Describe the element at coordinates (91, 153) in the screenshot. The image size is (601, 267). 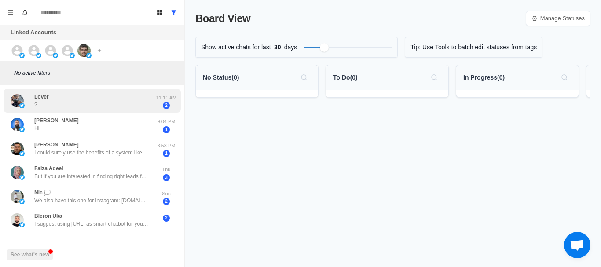
I see `p: I could surely use the benefits of a system like this, I just cannot do it myself and also run a ...` at that location.